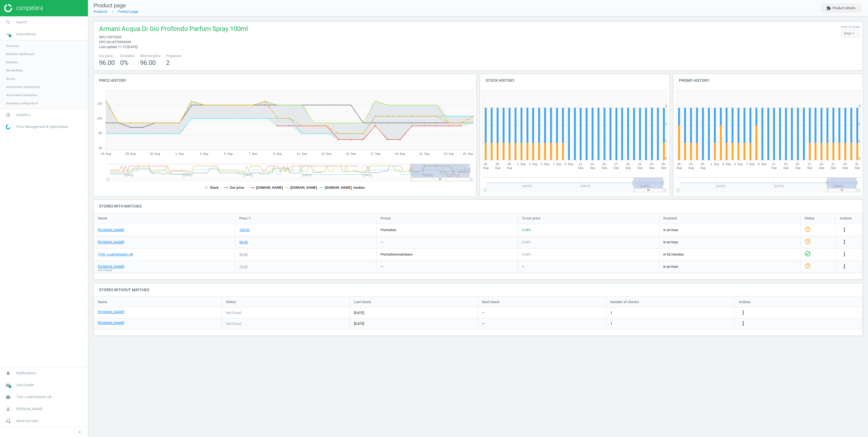  I want to click on span: 3614273953696, so click(119, 42).